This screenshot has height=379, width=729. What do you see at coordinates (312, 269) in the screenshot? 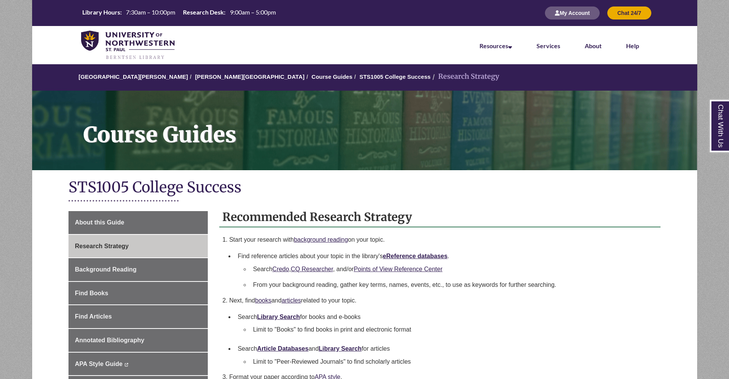
I see `a: CQ Researcher` at bounding box center [312, 269].